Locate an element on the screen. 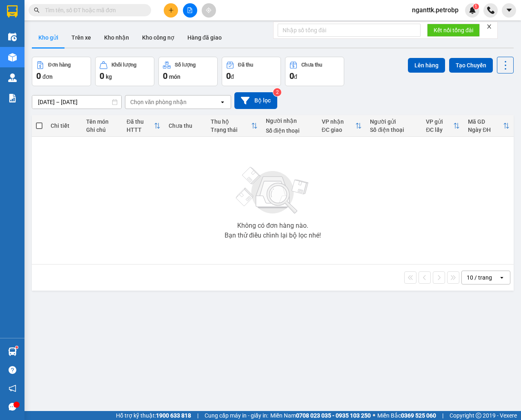  button: Chưa thu0đ is located at coordinates (315, 72).